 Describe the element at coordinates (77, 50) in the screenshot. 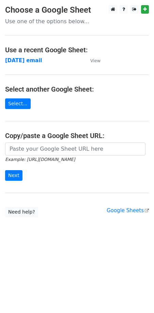

I see `h4: Use a recent Google Sheet:` at that location.